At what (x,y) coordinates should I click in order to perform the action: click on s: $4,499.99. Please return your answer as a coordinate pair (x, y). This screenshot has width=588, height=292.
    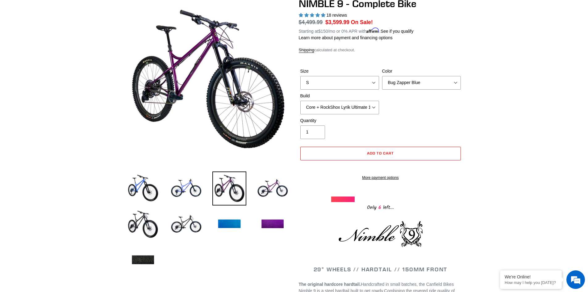
    Looking at the image, I should click on (311, 22).